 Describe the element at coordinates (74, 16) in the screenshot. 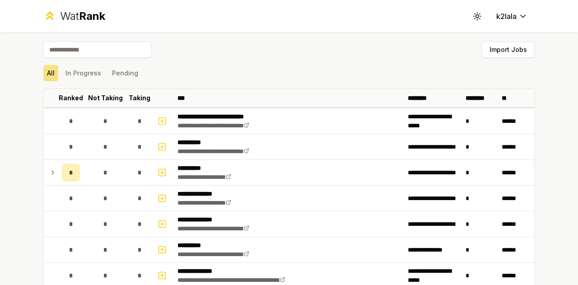

I see `a: WatRank` at that location.